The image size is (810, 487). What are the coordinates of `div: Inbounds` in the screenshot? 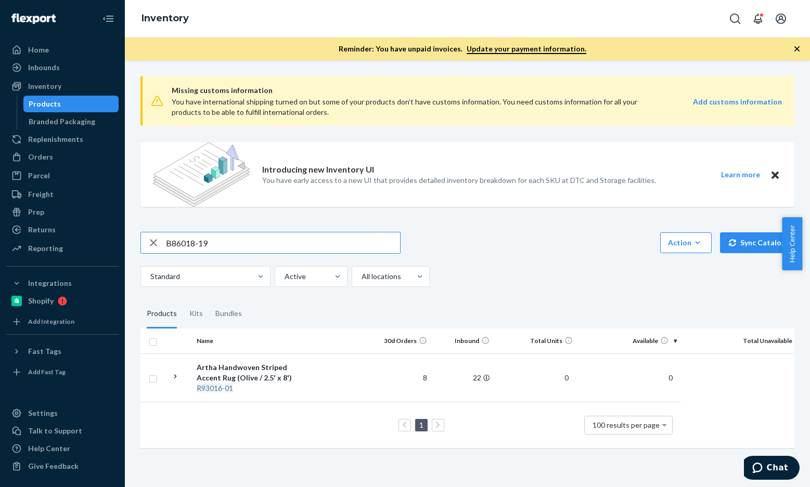 It's located at (44, 68).